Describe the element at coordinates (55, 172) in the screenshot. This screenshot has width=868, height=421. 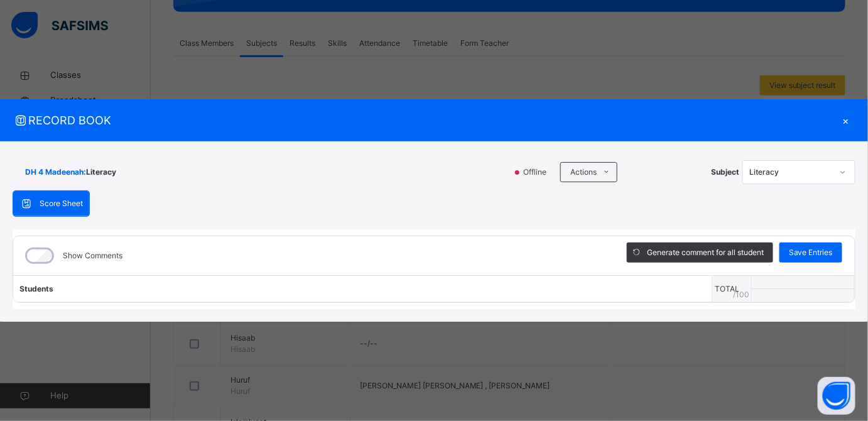
I see `span: DH 4 Madeenah :` at that location.